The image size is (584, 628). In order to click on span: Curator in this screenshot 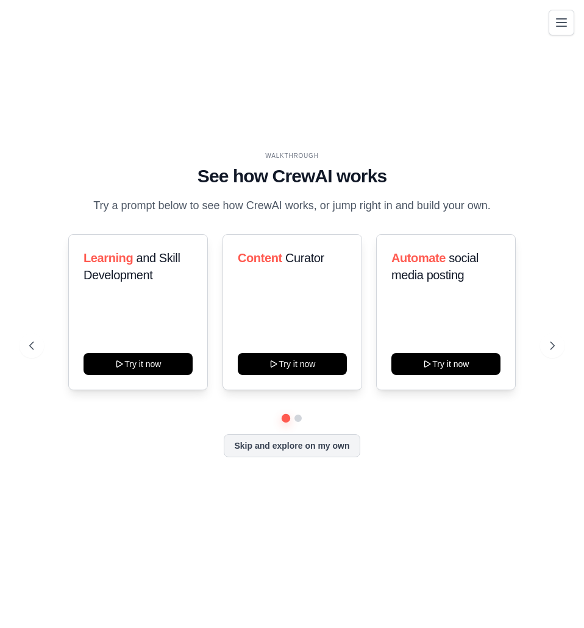, I will do `click(305, 258)`.